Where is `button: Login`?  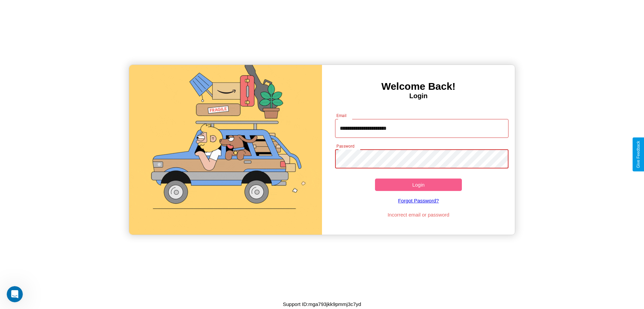
button: Login is located at coordinates (418, 185).